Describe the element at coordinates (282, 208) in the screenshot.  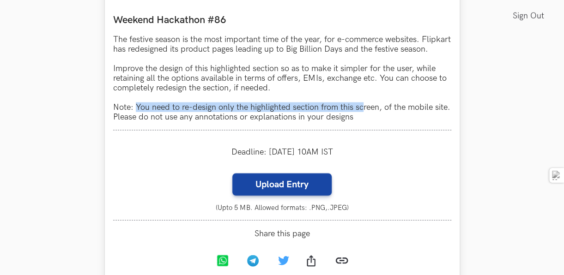
I see `small: (Upto 5 MB. Allowed formats: .PNG,.JPEG)` at that location.